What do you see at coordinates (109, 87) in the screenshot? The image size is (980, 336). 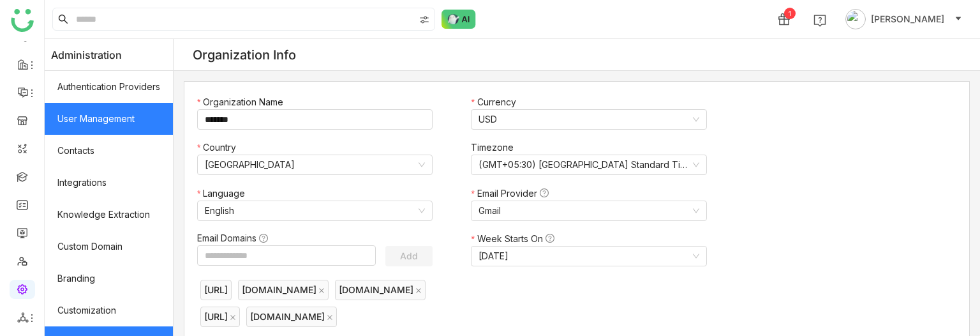 I see `a: Authentication Providers` at bounding box center [109, 87].